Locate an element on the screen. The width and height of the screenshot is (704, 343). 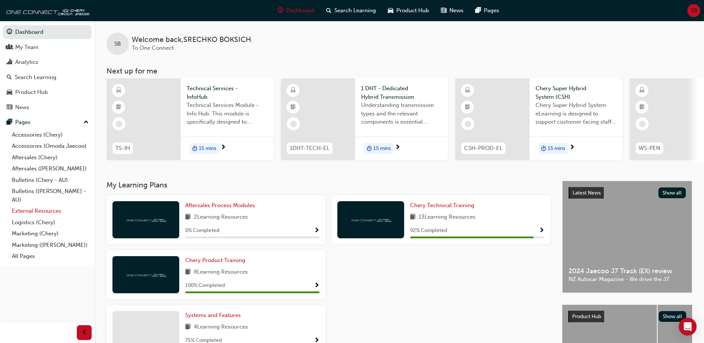
a: External Resources is located at coordinates (50, 211).